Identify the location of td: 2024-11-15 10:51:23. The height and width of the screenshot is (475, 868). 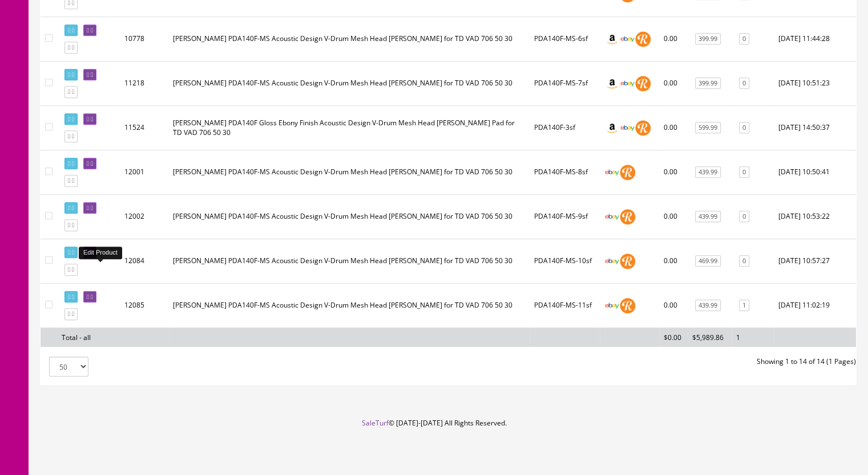
(815, 84).